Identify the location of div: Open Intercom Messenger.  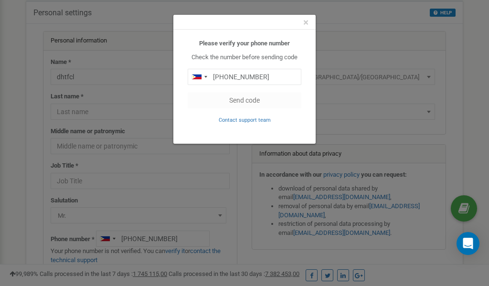
(468, 244).